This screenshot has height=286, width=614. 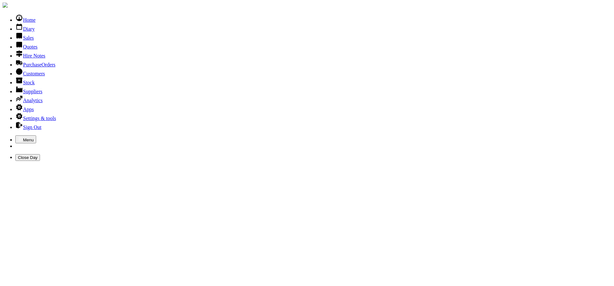 I want to click on a: Home, so click(x=25, y=20).